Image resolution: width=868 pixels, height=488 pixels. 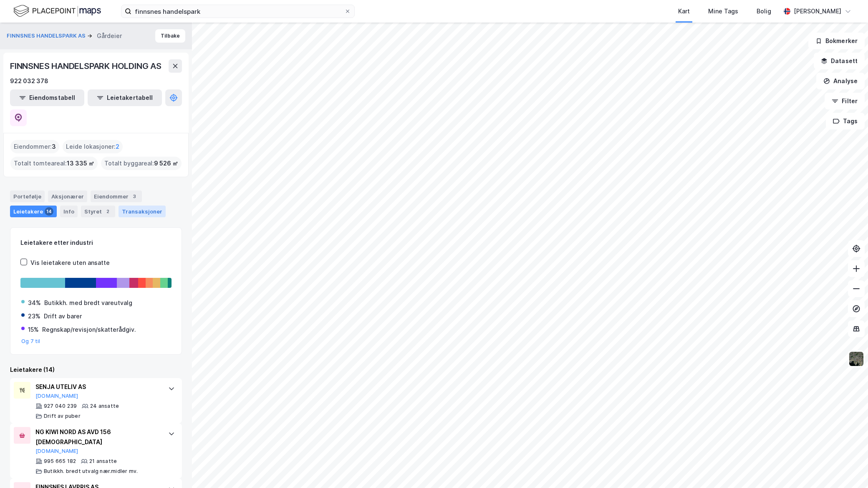 What do you see at coordinates (68, 196) in the screenshot?
I see `div: Aksjonærer` at bounding box center [68, 196].